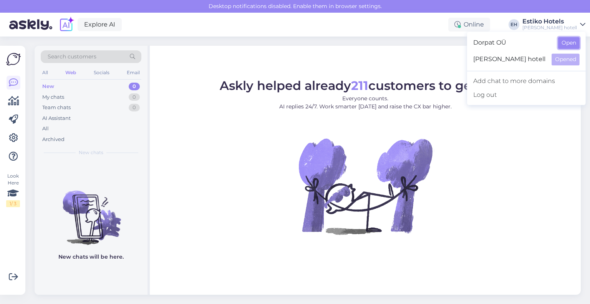  What do you see at coordinates (53, 139) in the screenshot?
I see `div: Archived` at bounding box center [53, 139].